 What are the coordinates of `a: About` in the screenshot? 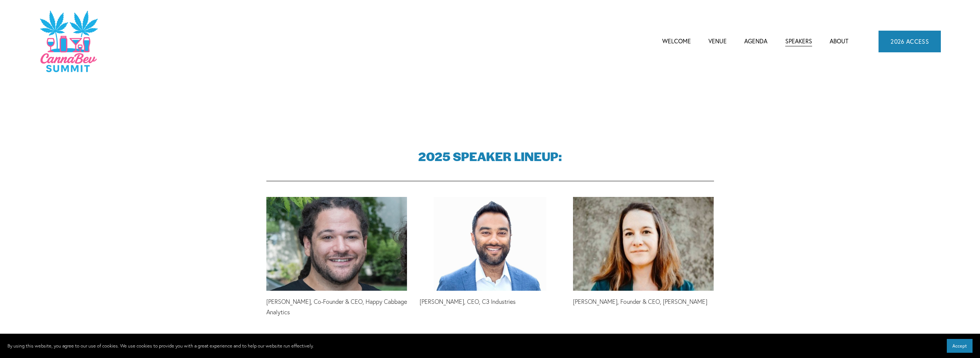 It's located at (839, 41).